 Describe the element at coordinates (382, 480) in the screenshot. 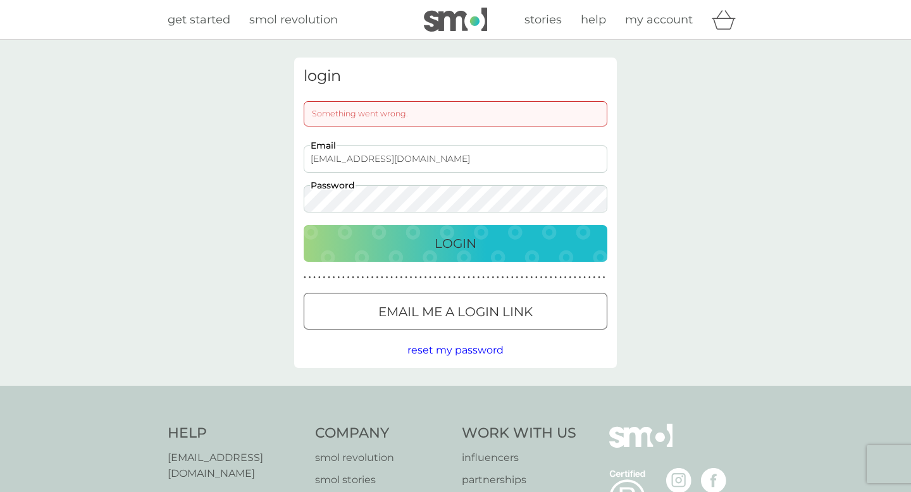

I see `p: smol stories` at that location.